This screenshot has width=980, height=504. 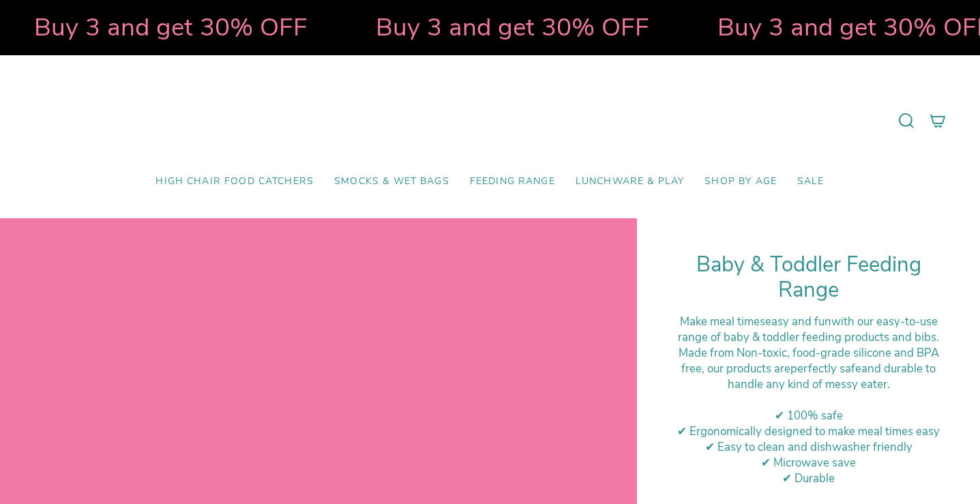 I want to click on div: ✔ 100% safe, so click(x=809, y=415).